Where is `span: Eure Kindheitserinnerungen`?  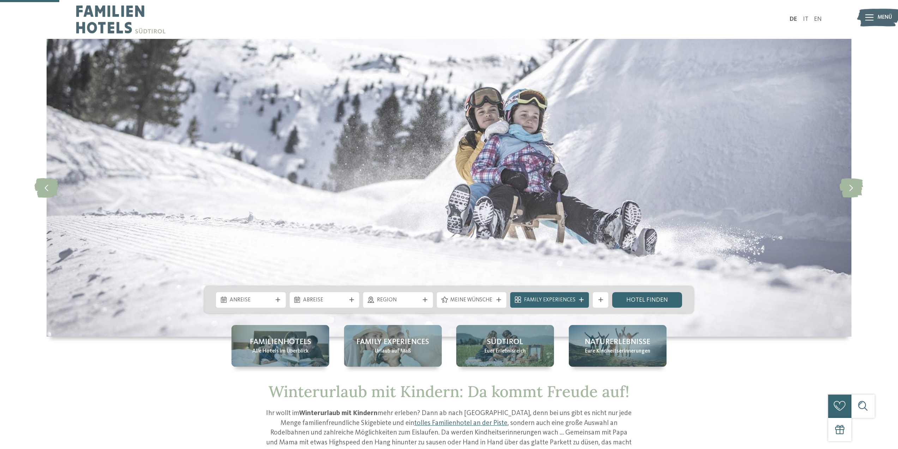 span: Eure Kindheitserinnerungen is located at coordinates (618, 351).